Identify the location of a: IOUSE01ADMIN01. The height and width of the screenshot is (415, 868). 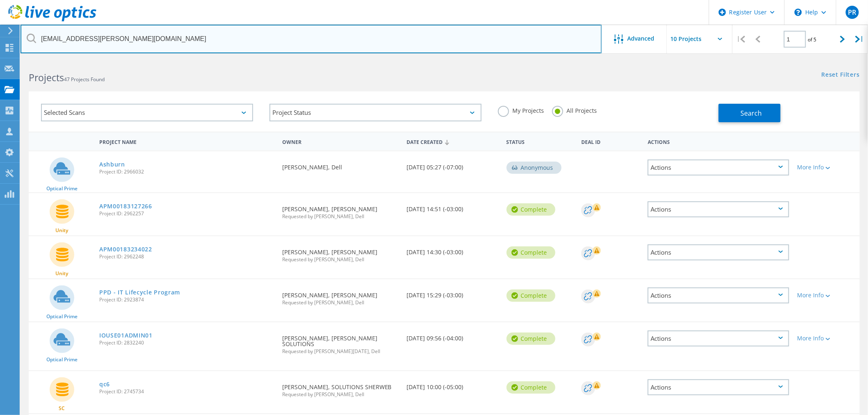
(126, 335).